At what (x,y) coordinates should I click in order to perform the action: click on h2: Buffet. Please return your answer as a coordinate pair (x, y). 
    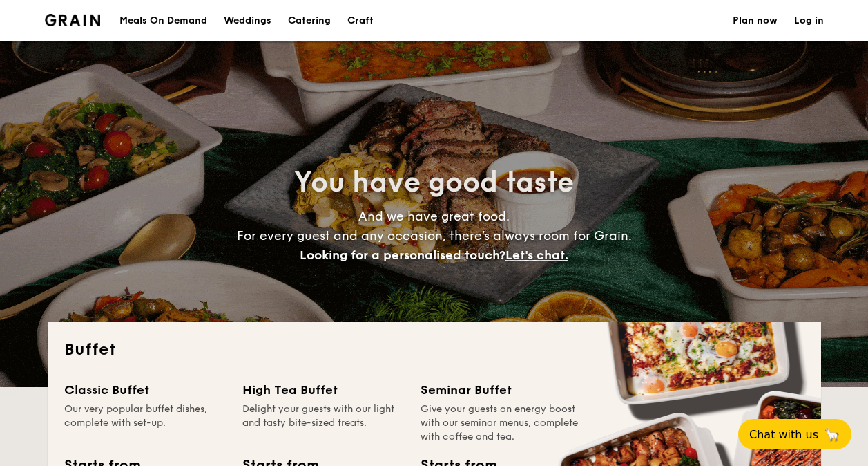
    Looking at the image, I should click on (434, 350).